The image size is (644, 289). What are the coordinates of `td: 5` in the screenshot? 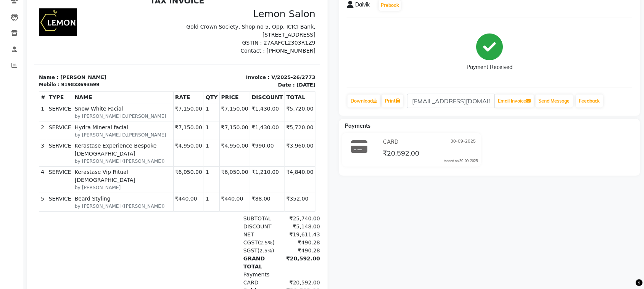 It's located at (9, 203).